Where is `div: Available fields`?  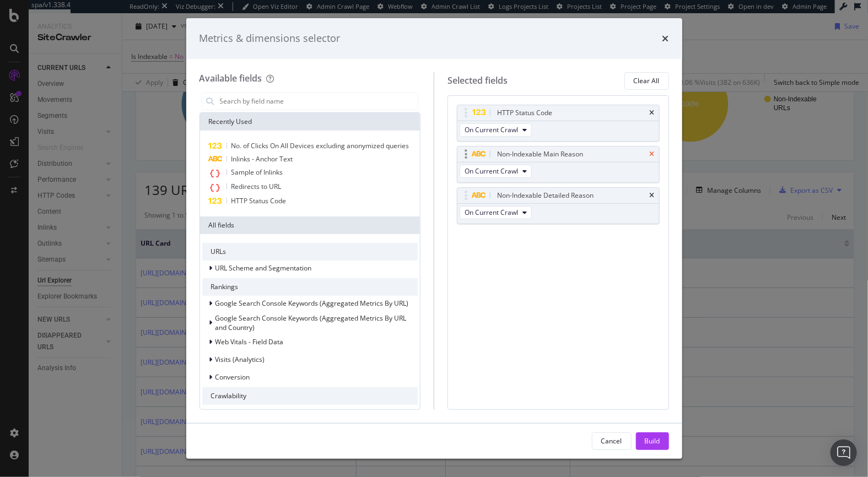
div: Available fields is located at coordinates (231, 78).